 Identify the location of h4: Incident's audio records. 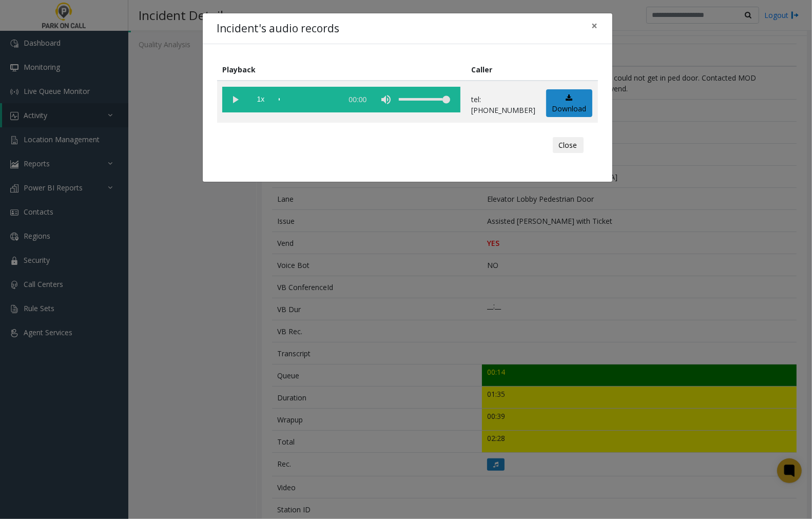
(278, 29).